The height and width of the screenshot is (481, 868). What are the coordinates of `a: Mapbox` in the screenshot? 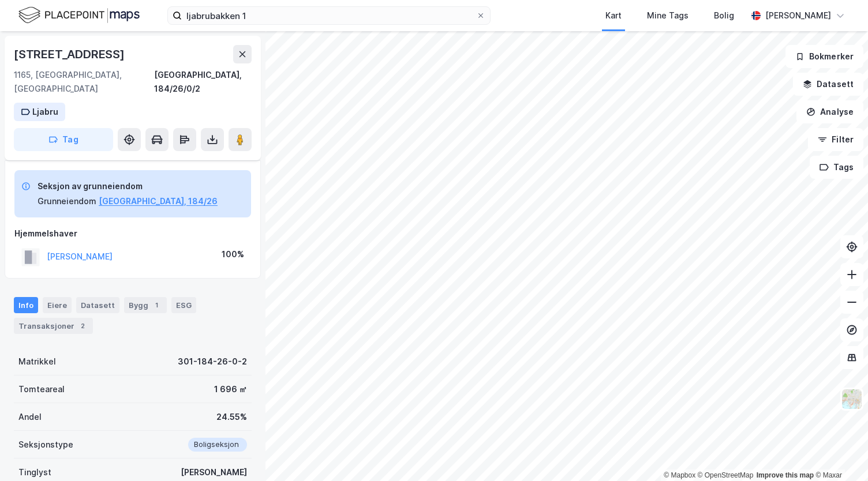 It's located at (680, 475).